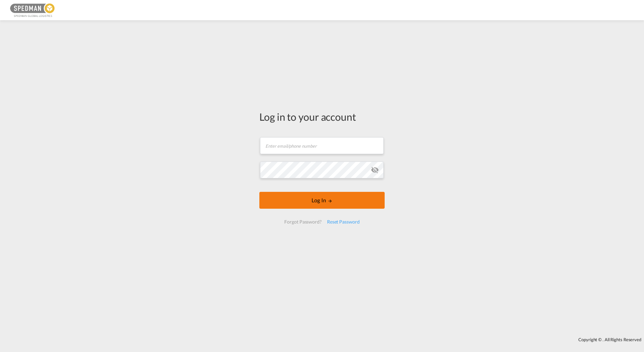 Image resolution: width=644 pixels, height=352 pixels. Describe the element at coordinates (322, 145) in the screenshot. I see `input: Enter email/phone number` at that location.